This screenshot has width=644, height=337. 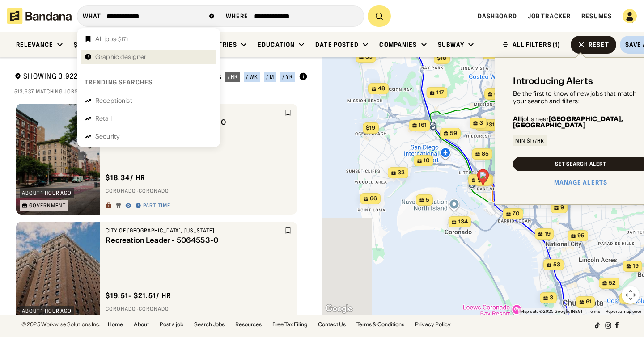 What do you see at coordinates (562, 207) in the screenshot?
I see `span: 9` at bounding box center [562, 207].